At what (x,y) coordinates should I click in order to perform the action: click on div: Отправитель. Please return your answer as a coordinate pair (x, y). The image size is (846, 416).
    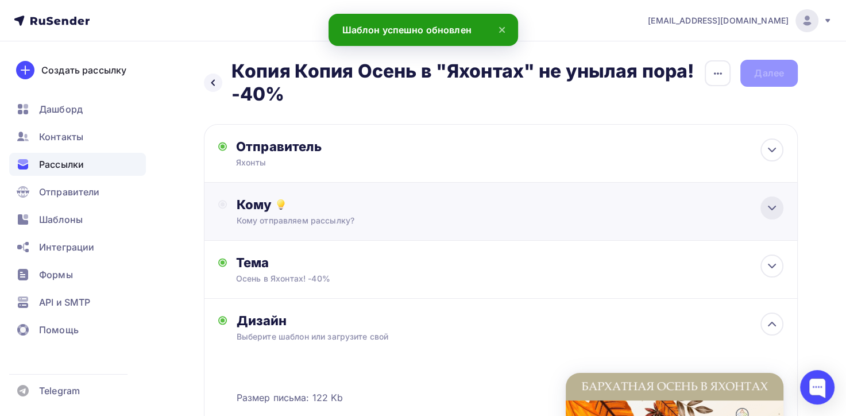
    Looking at the image, I should click on (360, 146).